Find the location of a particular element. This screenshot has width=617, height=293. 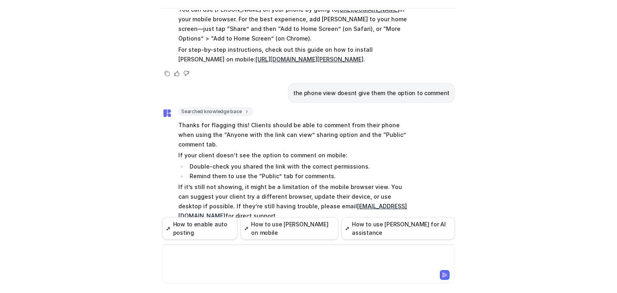

li: Remind them to use the “Public” tab for comments. is located at coordinates (300, 176).